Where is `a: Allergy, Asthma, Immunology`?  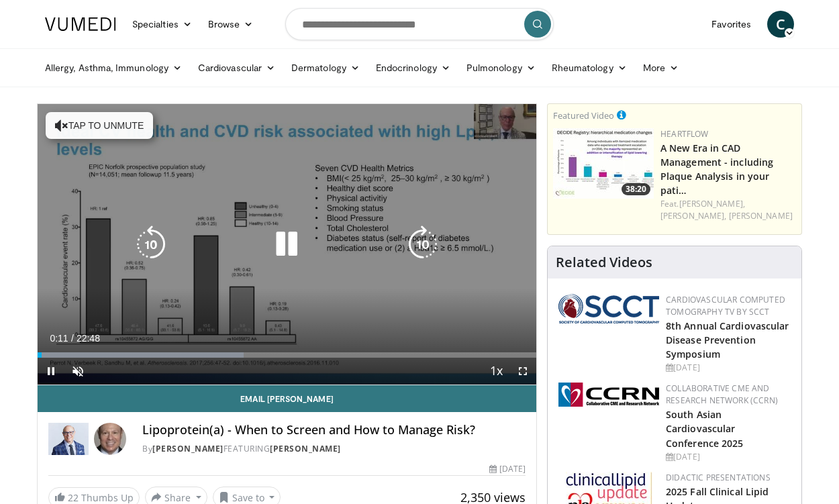 a: Allergy, Asthma, Immunology is located at coordinates (113, 68).